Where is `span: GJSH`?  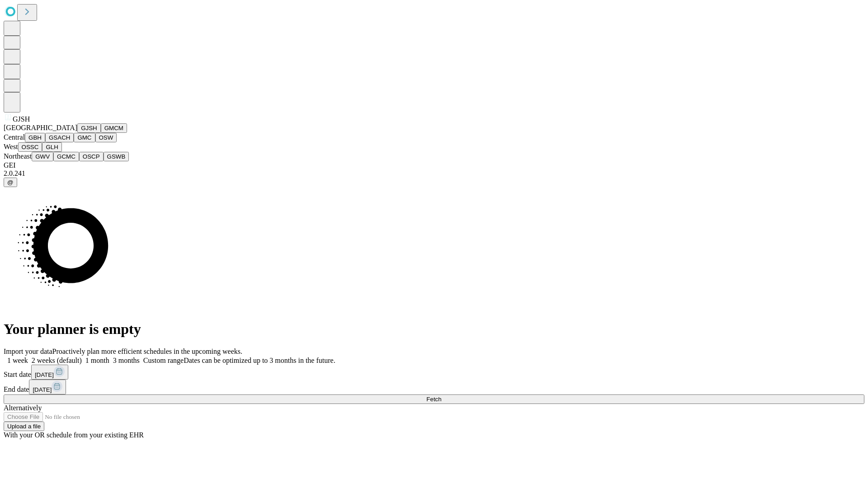
span: GJSH is located at coordinates (21, 119).